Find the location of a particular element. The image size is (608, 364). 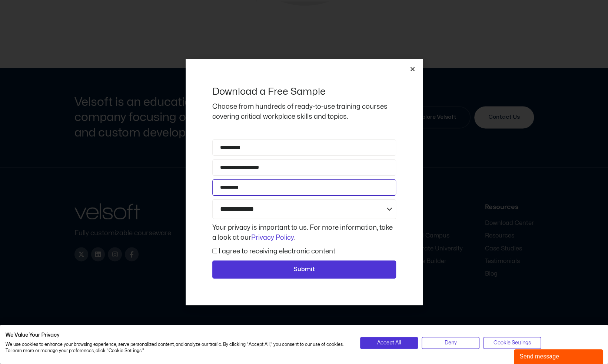

span: Submit is located at coordinates (304, 270).